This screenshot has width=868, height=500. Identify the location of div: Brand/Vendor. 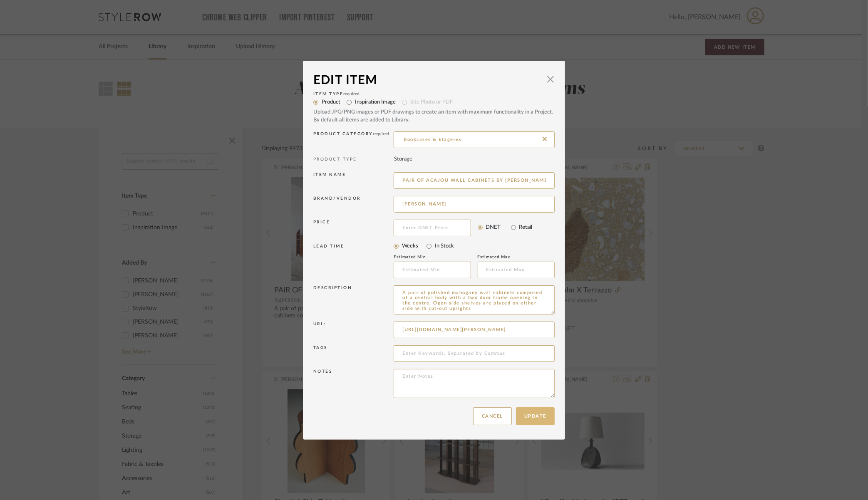
(353, 204).